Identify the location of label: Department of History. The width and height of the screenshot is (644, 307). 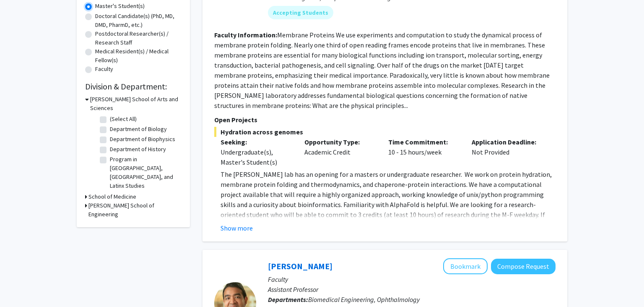
(138, 149).